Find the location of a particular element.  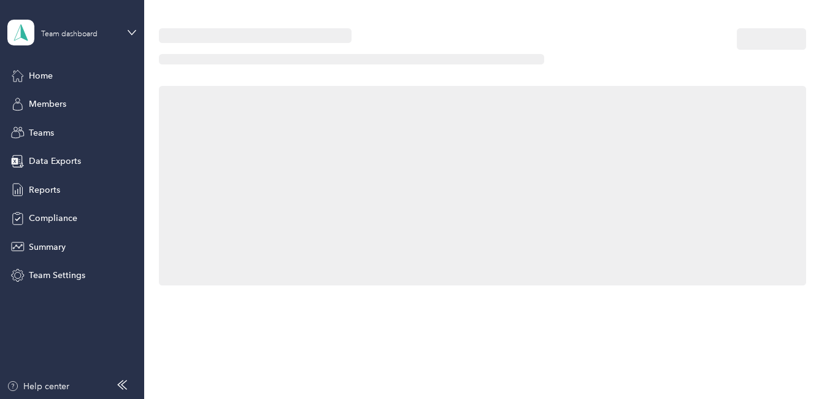

span: Compliance is located at coordinates (53, 218).